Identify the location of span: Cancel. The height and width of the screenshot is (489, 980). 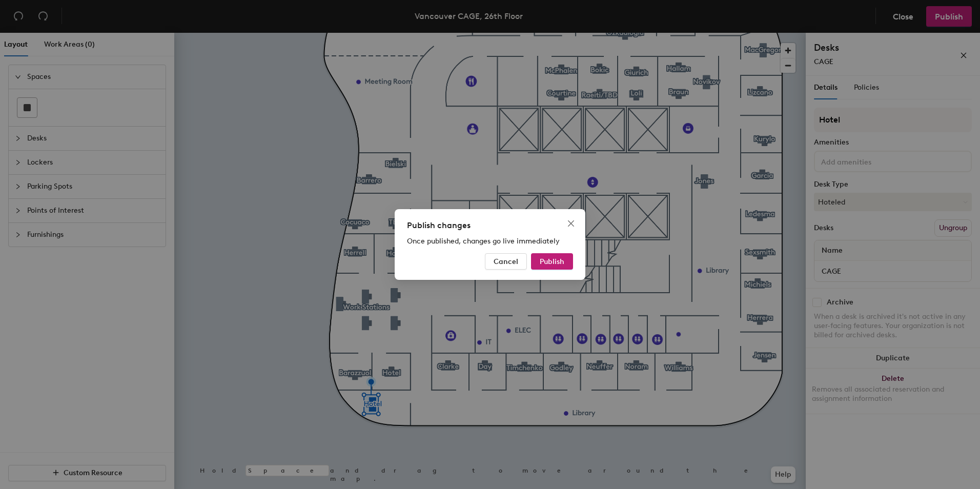
(505, 261).